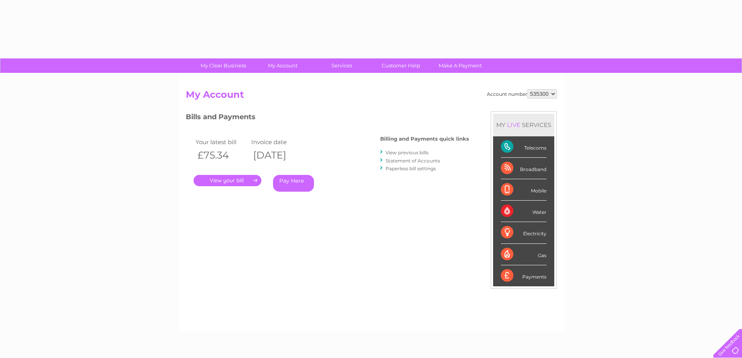 This screenshot has height=358, width=742. I want to click on a: Services, so click(342, 65).